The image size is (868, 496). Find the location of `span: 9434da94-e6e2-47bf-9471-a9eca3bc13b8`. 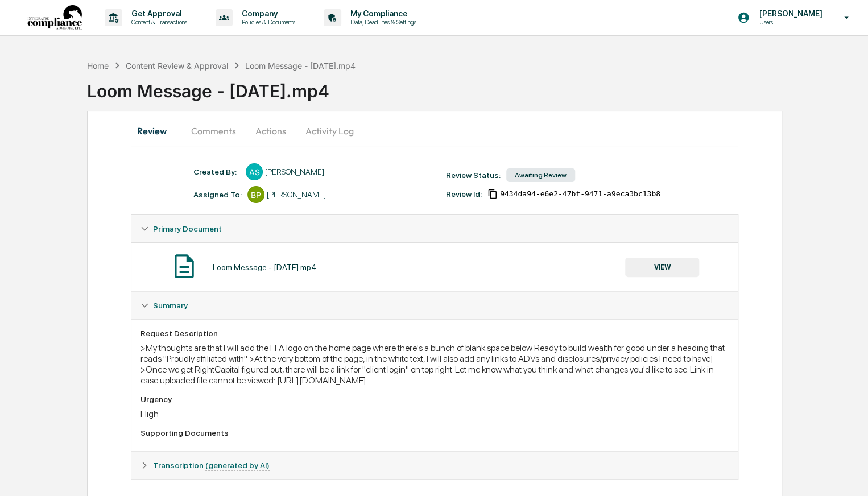

span: 9434da94-e6e2-47bf-9471-a9eca3bc13b8 is located at coordinates (580, 193).